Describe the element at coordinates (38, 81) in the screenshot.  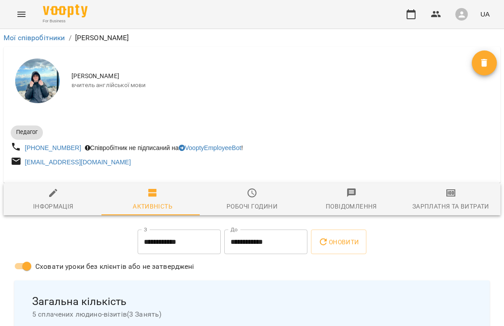
I see `img: Денис Матієв` at that location.